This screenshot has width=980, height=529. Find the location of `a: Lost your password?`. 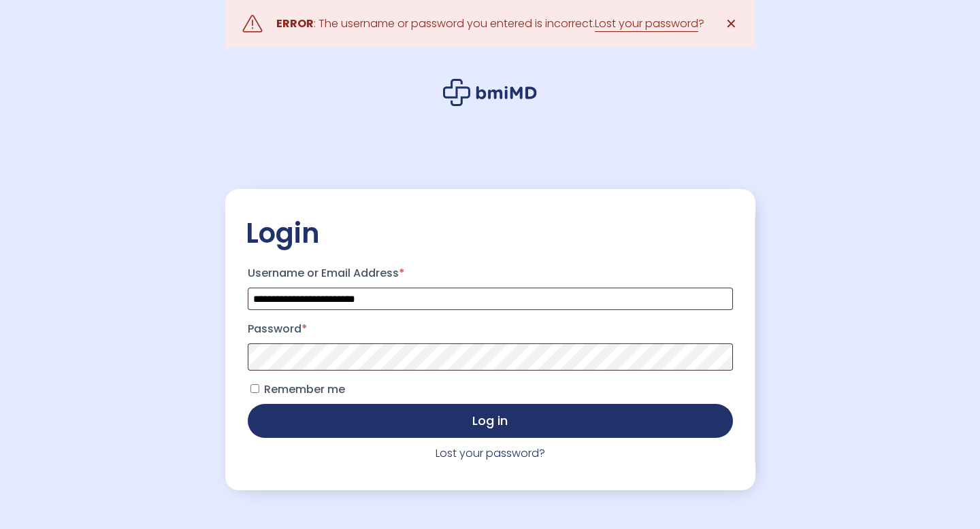

a: Lost your password? is located at coordinates (490, 453).